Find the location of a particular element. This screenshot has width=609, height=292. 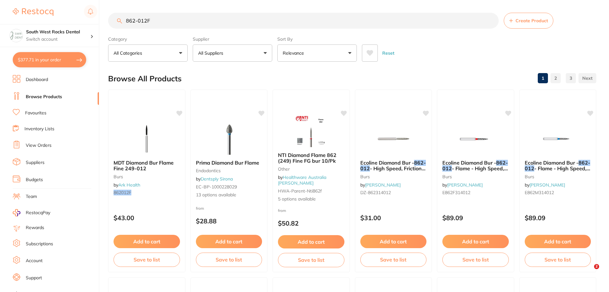

p: $50.82 is located at coordinates (311, 223).